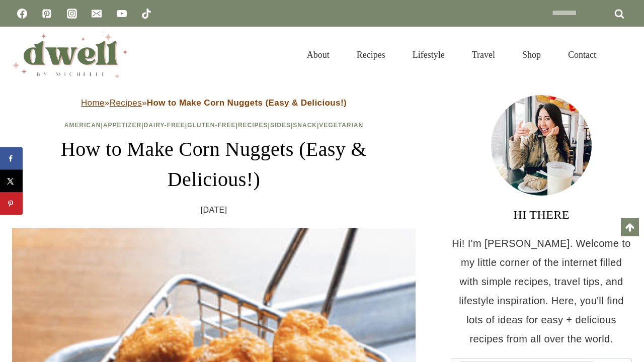  Describe the element at coordinates (452, 55) in the screenshot. I see `nav: Primary Navigation` at that location.